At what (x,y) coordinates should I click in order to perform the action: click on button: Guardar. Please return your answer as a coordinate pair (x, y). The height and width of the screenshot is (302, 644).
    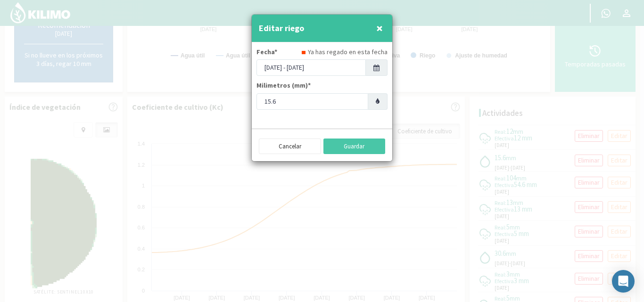
    Looking at the image, I should click on (355, 146).